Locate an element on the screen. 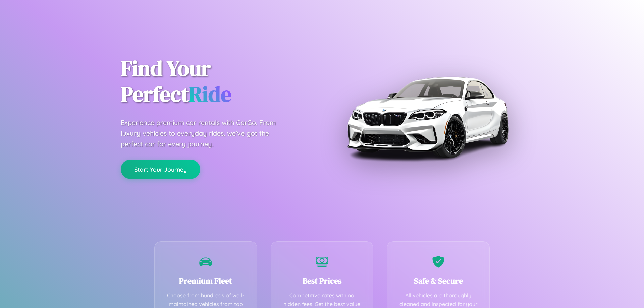 The image size is (644, 308). img: Premium BMW car rental vehicle is located at coordinates (428, 118).